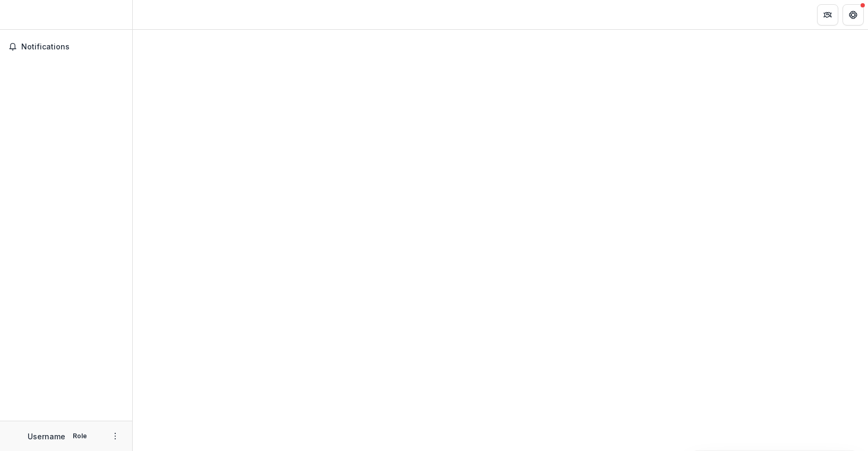 The height and width of the screenshot is (451, 868). I want to click on button: Partners, so click(827, 15).